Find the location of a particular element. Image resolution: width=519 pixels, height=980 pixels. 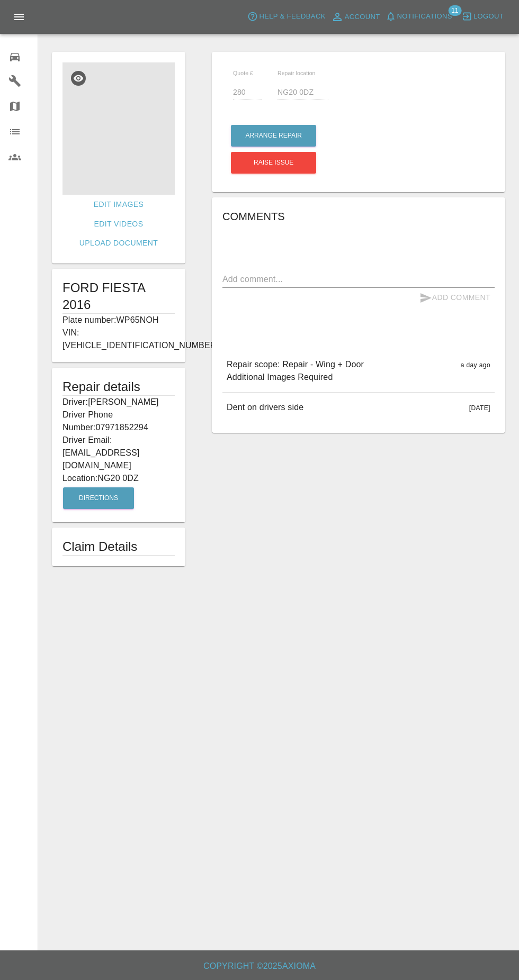

span: 11 is located at coordinates (454, 11).